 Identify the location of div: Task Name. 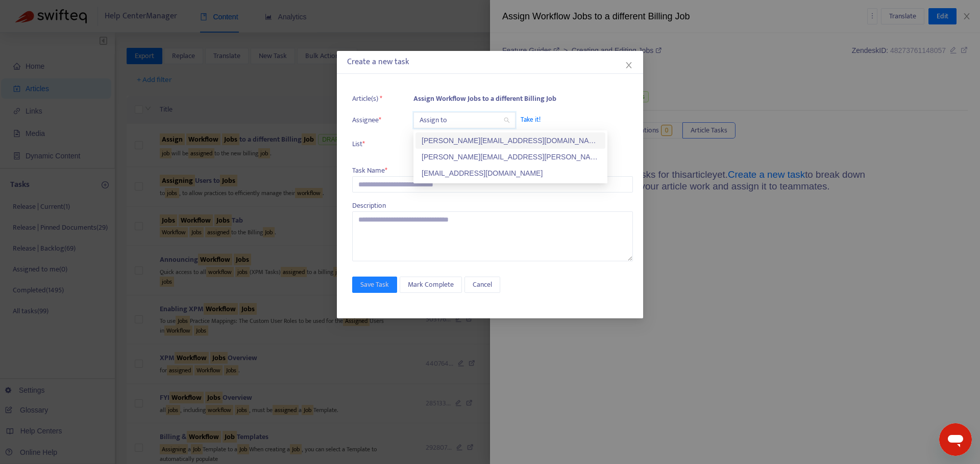
(492, 171).